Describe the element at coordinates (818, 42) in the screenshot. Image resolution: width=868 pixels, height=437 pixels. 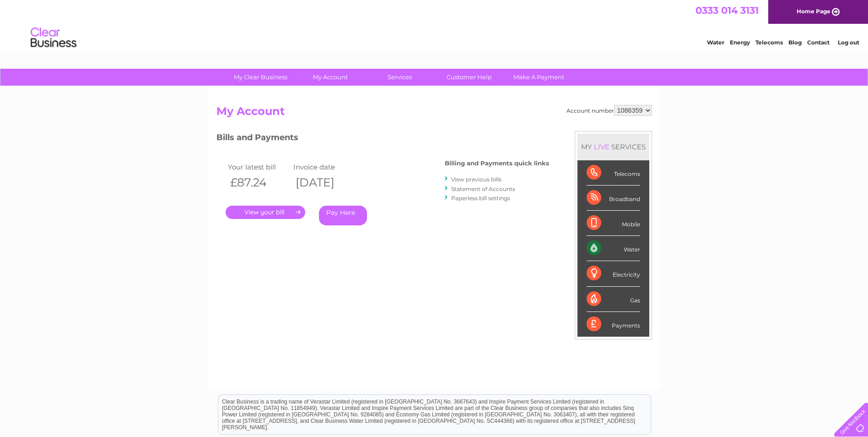
I see `a: Contact` at that location.